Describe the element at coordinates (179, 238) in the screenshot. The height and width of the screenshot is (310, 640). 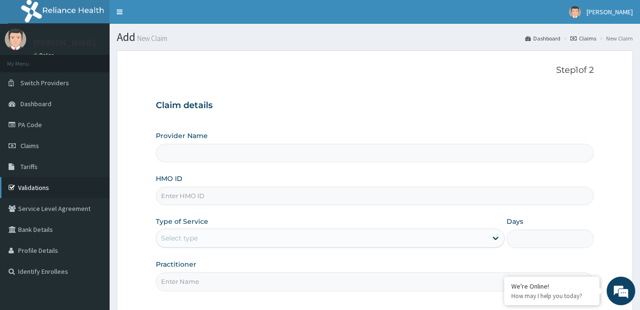
I see `div: Select type` at that location.